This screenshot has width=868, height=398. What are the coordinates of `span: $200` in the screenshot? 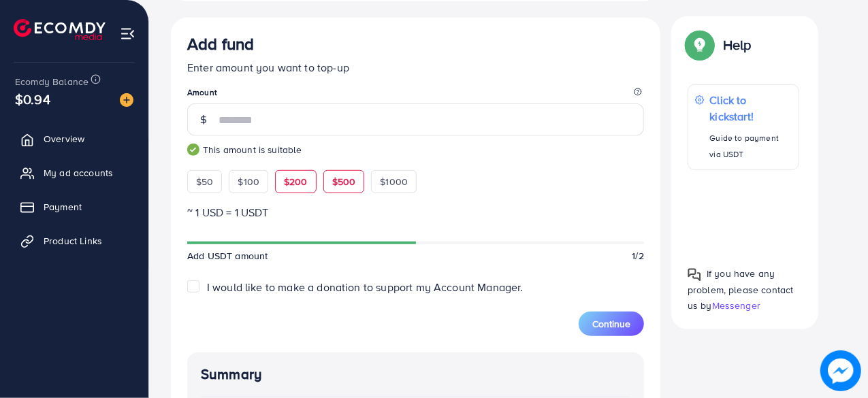 It's located at (296, 182).